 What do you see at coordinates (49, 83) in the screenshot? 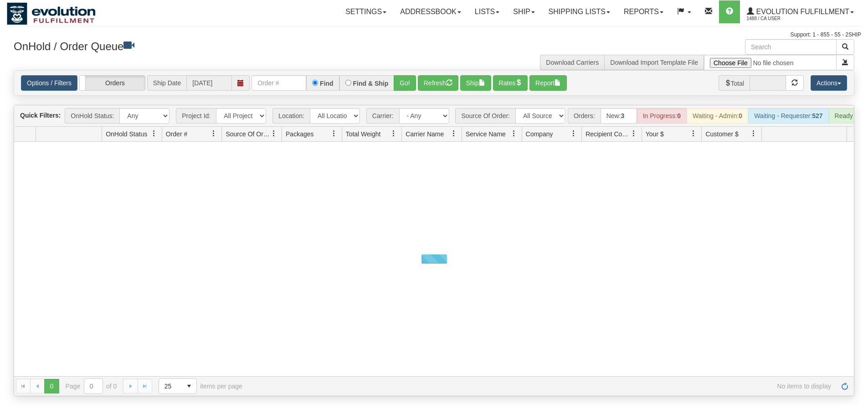
I see `a: Options / Filters` at bounding box center [49, 83].